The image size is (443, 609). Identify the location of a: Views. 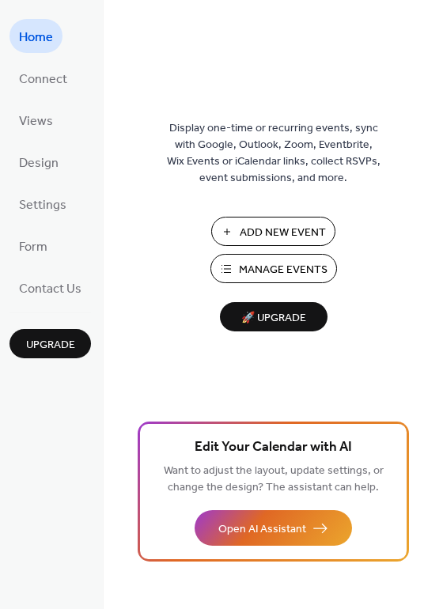
(36, 119).